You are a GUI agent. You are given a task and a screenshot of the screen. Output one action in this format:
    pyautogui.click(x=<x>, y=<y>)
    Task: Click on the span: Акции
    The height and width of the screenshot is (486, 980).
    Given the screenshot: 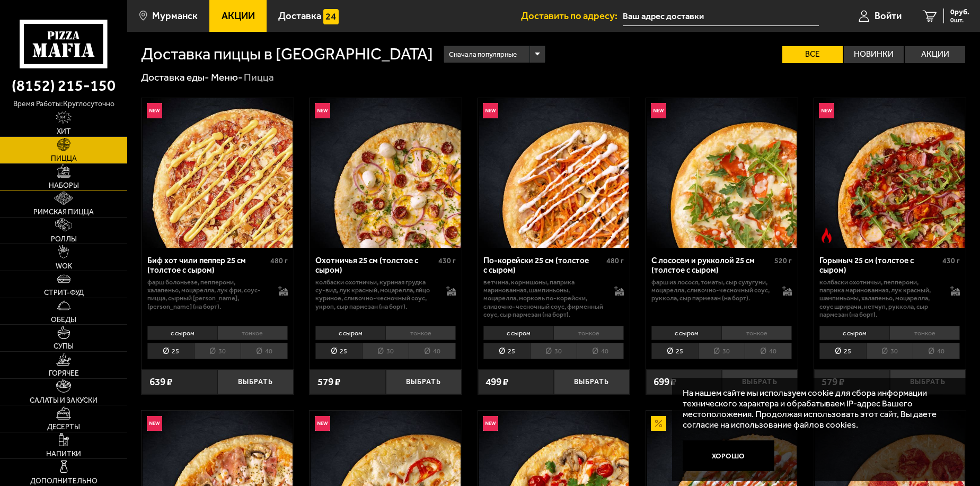 What is the action you would take?
    pyautogui.click(x=238, y=16)
    